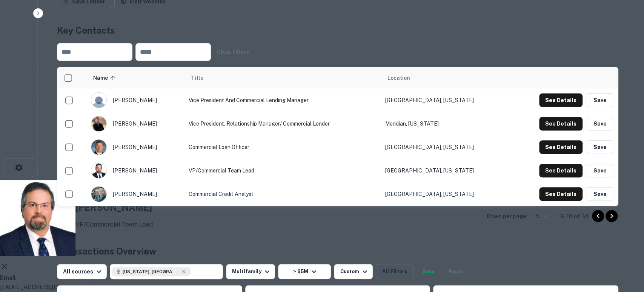 This screenshot has height=292, width=644. What do you see at coordinates (283, 194) in the screenshot?
I see `td: Commercial Credit Analyst` at bounding box center [283, 194].